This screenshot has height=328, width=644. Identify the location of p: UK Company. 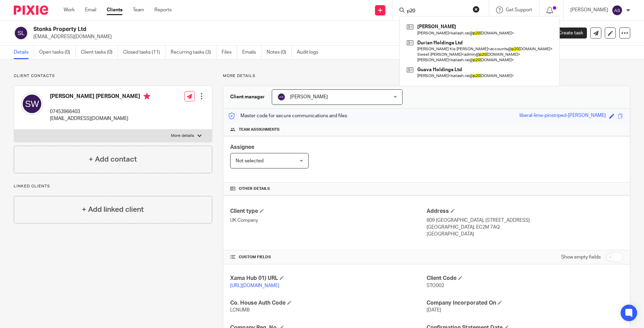
(328, 220).